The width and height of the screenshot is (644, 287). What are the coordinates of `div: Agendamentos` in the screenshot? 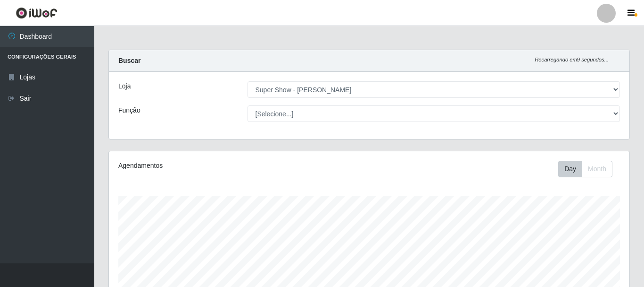 It's located at (219, 165).